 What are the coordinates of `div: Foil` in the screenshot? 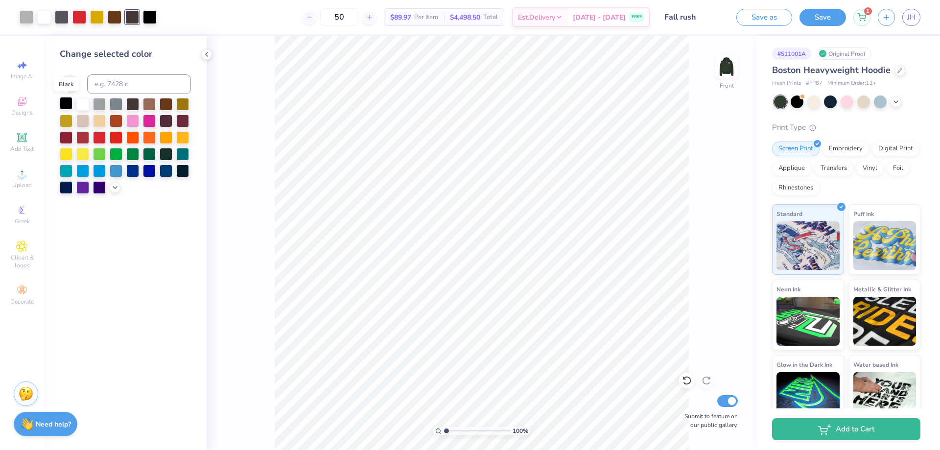 It's located at (898, 168).